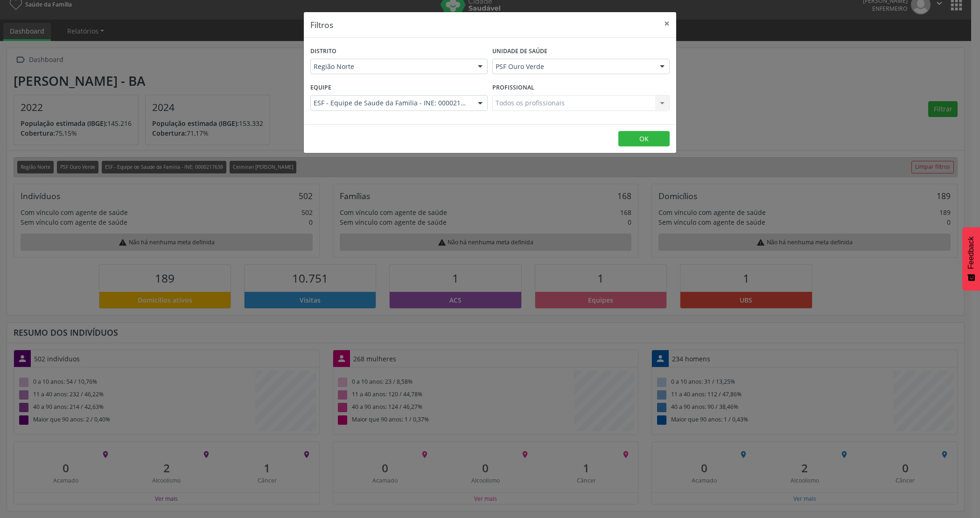 The width and height of the screenshot is (980, 518). I want to click on label: Distrito, so click(324, 51).